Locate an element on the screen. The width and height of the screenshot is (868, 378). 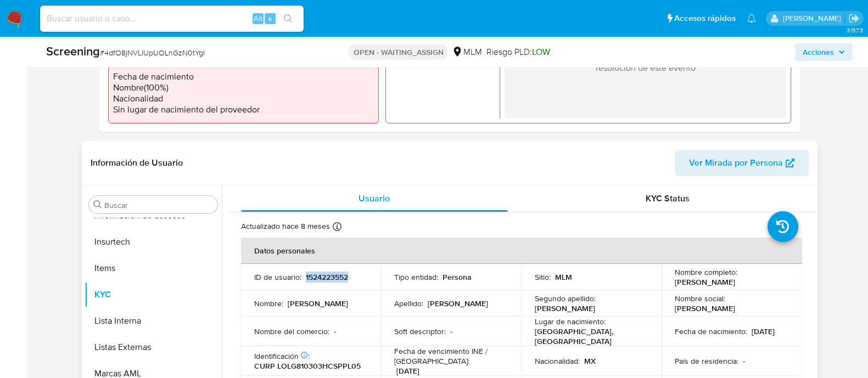
p: Apellido : is located at coordinates (408, 304).